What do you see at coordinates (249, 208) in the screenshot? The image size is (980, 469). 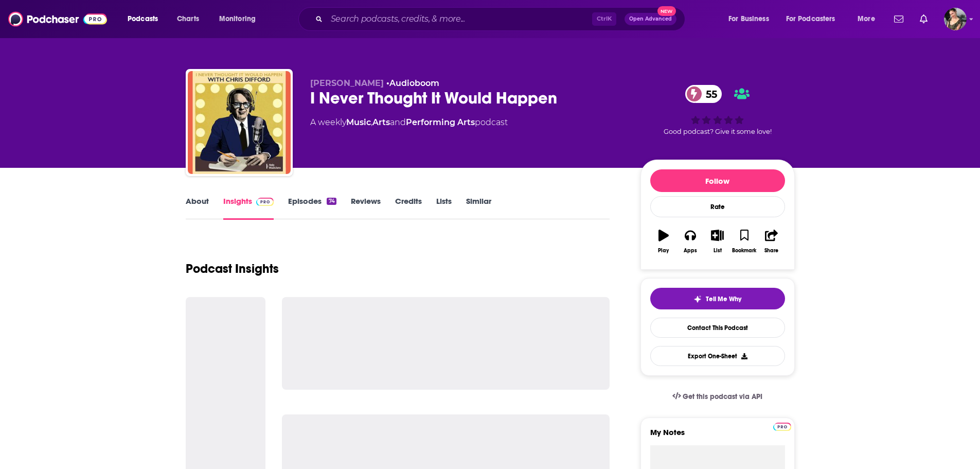 I see `a: InsightsPodchaser Pro` at bounding box center [249, 208].